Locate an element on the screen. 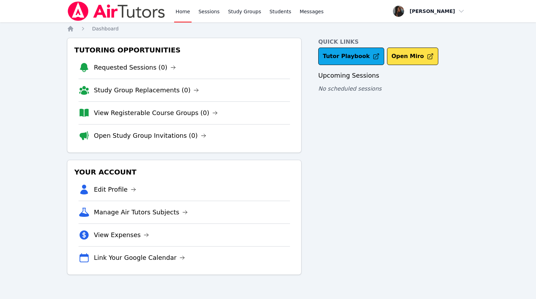  a: Dashboard is located at coordinates (105, 29).